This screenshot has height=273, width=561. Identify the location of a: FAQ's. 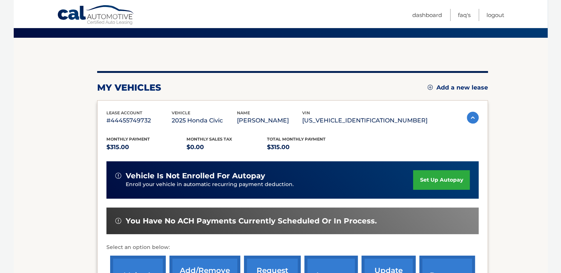
(464, 15).